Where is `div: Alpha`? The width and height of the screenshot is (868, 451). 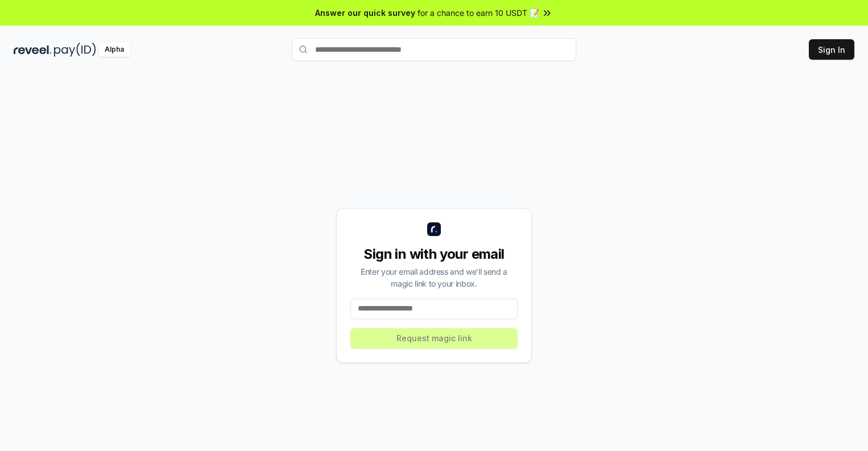
div: Alpha is located at coordinates (114, 49).